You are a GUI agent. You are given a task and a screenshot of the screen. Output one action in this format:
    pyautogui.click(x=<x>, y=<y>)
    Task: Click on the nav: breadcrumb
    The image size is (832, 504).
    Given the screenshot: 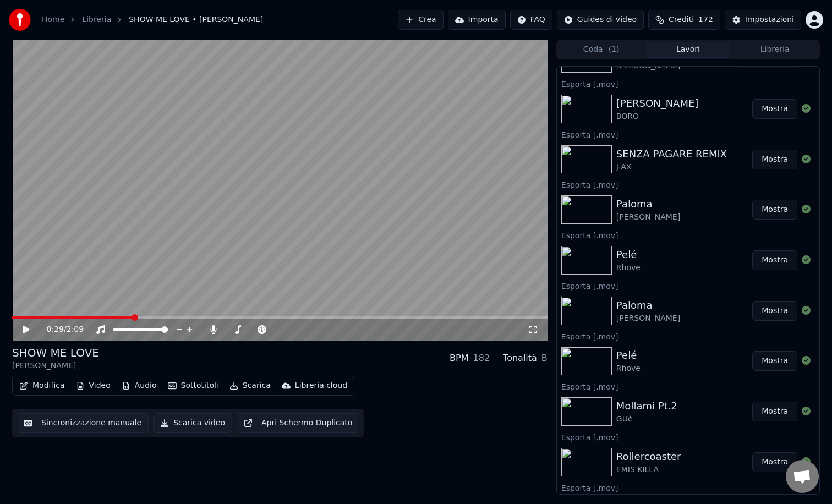 What is the action you would take?
    pyautogui.click(x=153, y=20)
    